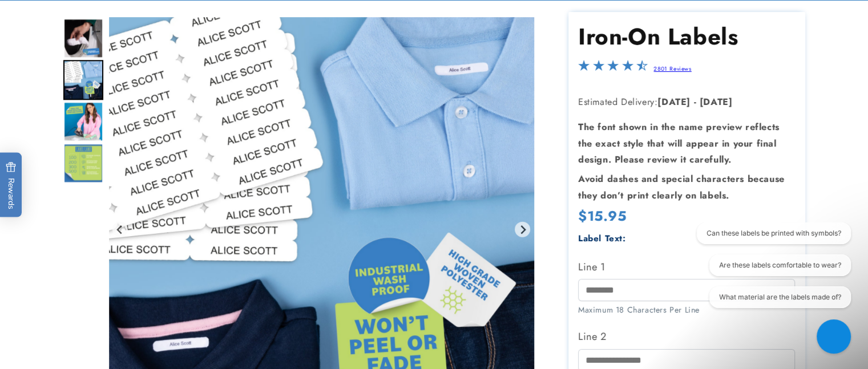 The image size is (868, 369). What do you see at coordinates (120, 229) in the screenshot?
I see `button: Previous slide` at bounding box center [120, 229].